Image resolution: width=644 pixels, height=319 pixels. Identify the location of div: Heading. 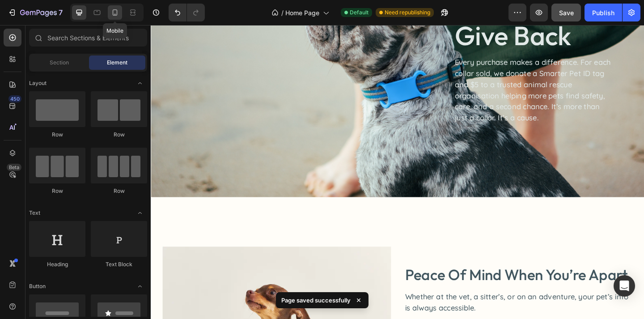
(57, 264).